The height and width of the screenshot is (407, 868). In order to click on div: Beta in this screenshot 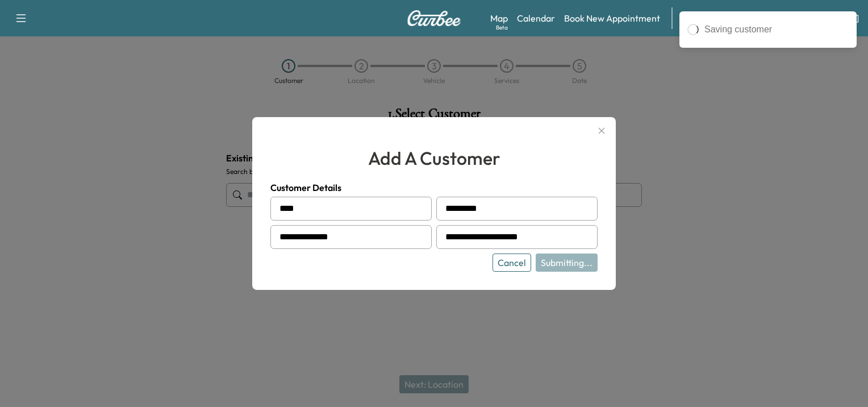, I will do `click(502, 28)`.